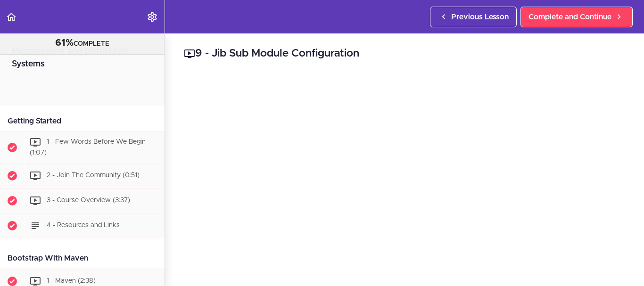  I want to click on span: 61%, so click(64, 43).